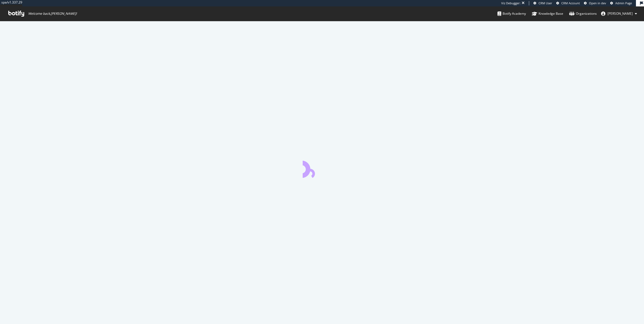  I want to click on a: Knowledge Base, so click(548, 14).